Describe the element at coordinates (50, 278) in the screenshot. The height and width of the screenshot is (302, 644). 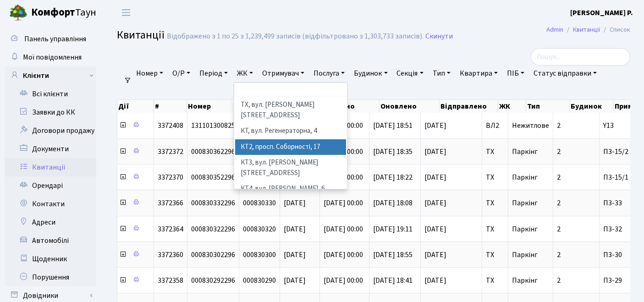
I see `a: Порушення` at that location.